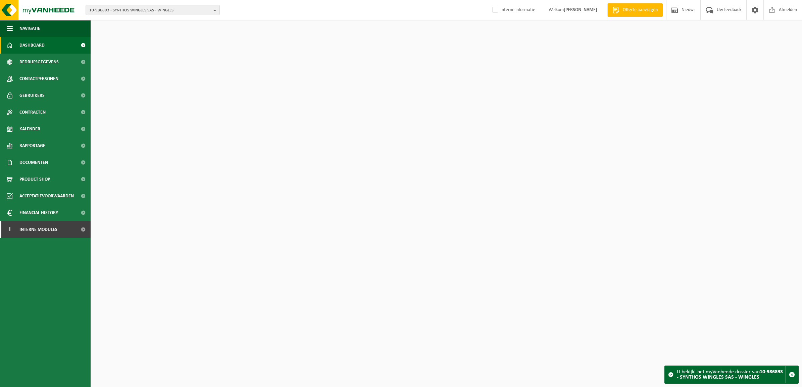 The height and width of the screenshot is (387, 802). I want to click on span: Kalender, so click(30, 129).